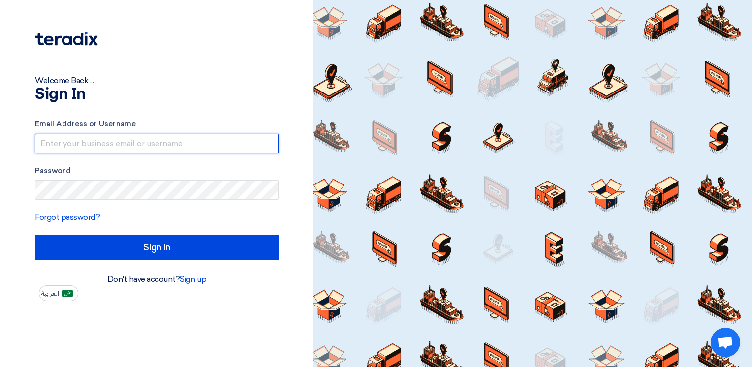 Image resolution: width=752 pixels, height=367 pixels. I want to click on h1: Sign In, so click(157, 95).